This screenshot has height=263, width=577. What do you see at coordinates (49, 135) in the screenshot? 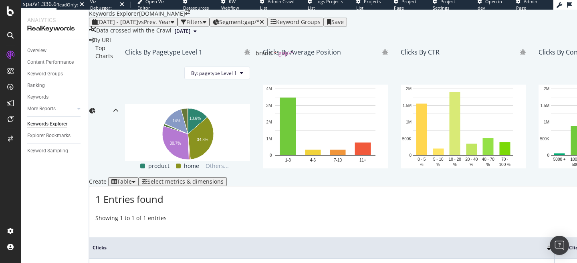
I see `div: Explorer Bookmarks` at bounding box center [49, 135].